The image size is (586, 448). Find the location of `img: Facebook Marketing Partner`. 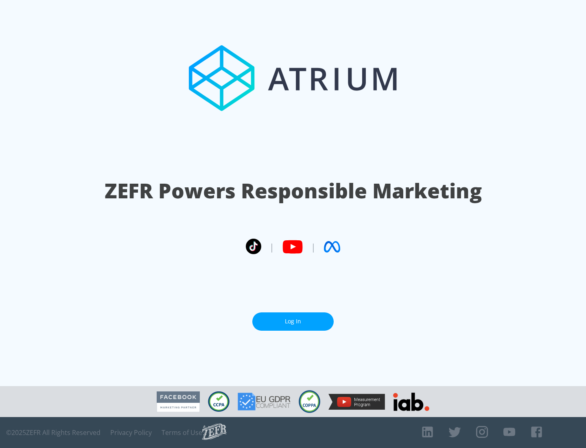

img: Facebook Marketing Partner is located at coordinates (178, 401).